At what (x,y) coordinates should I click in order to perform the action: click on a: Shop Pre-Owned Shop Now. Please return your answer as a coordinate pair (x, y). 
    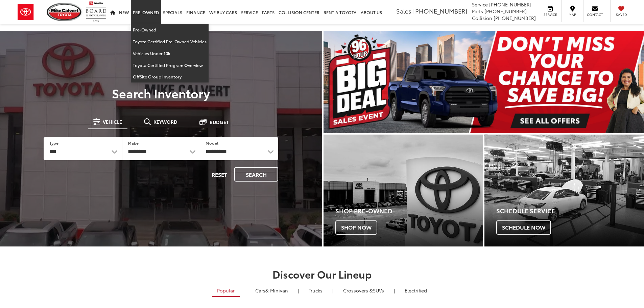
    Looking at the image, I should click on (403, 190).